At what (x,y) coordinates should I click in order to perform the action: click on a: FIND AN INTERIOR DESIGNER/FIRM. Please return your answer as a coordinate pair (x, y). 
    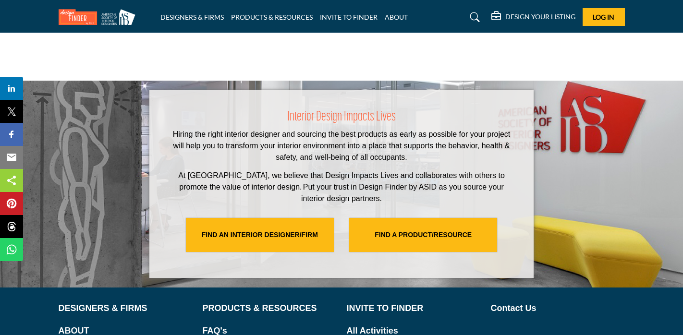
    Looking at the image, I should click on (260, 235).